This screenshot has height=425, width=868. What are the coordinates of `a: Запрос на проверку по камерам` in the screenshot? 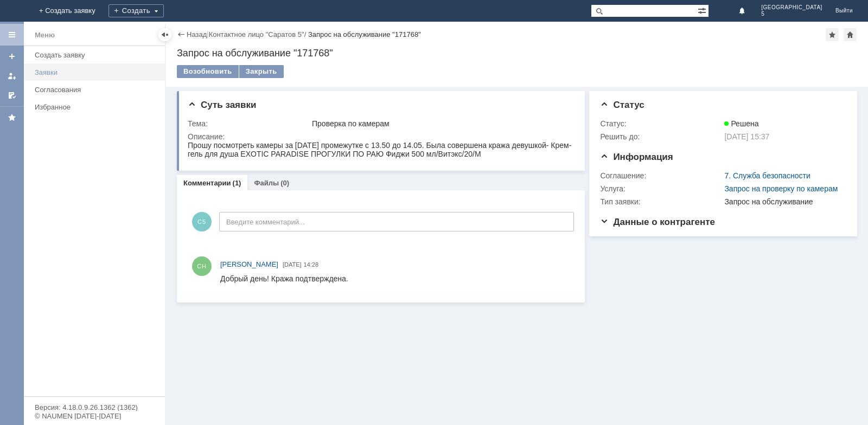 It's located at (780, 189).